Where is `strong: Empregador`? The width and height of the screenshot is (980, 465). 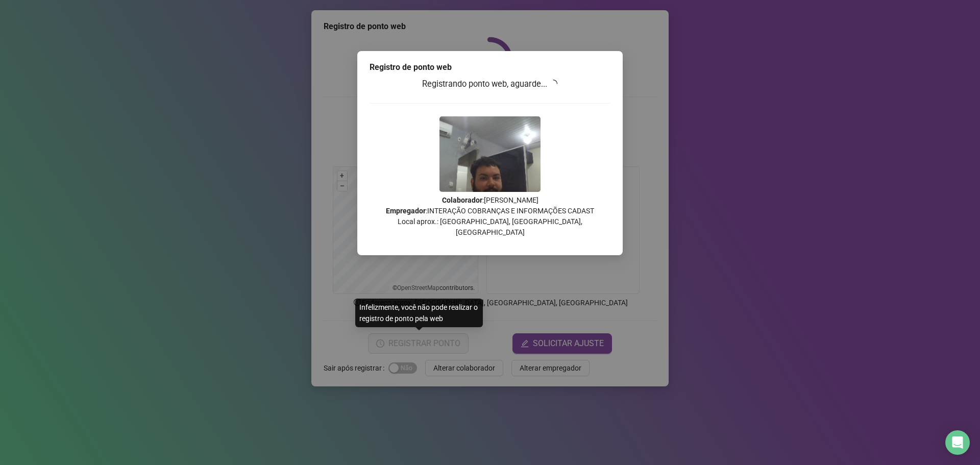 strong: Empregador is located at coordinates (406, 211).